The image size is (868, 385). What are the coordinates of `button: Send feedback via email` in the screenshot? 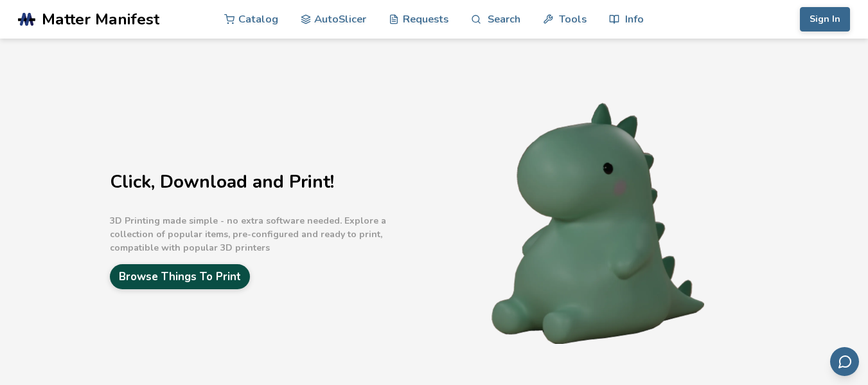 It's located at (844, 362).